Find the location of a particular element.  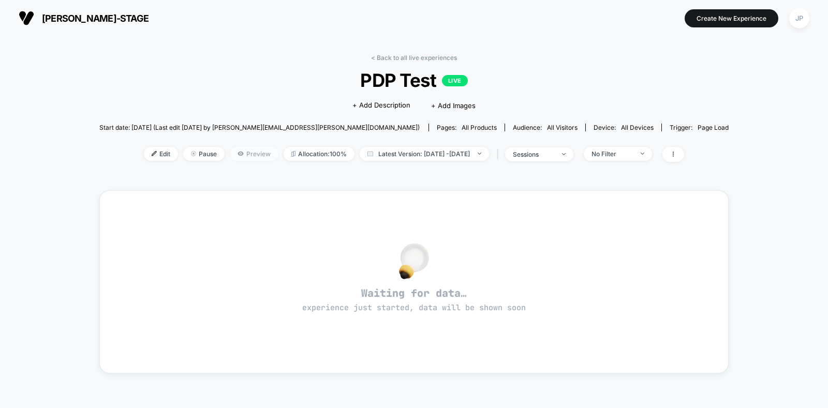

span: Device: is located at coordinates (623, 127).